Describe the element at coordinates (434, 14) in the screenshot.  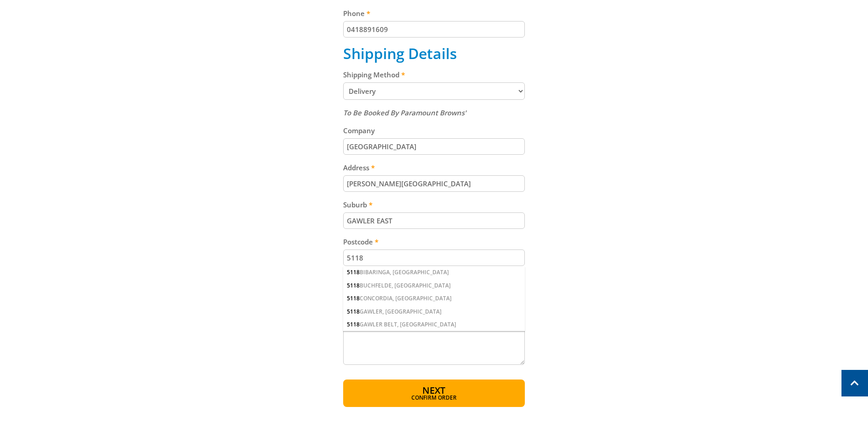
I see `label: Phone` at that location.